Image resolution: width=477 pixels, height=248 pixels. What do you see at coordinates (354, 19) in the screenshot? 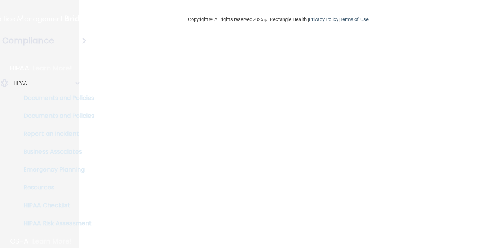
I see `a: Terms of Use` at bounding box center [354, 19].